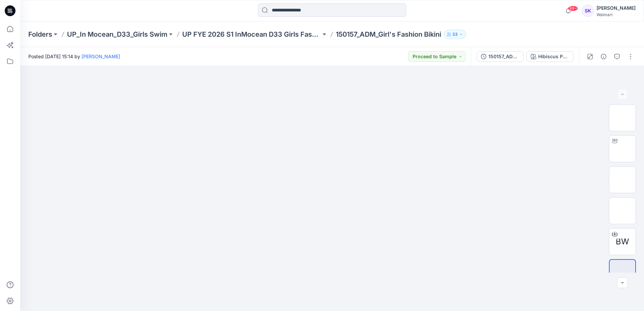 The width and height of the screenshot is (644, 311). What do you see at coordinates (616, 14) in the screenshot?
I see `div: Walmart` at bounding box center [616, 14].